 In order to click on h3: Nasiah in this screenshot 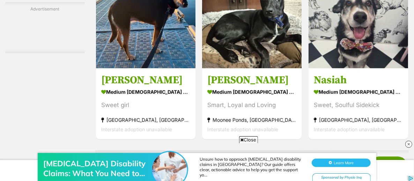, I will do `click(358, 80)`.